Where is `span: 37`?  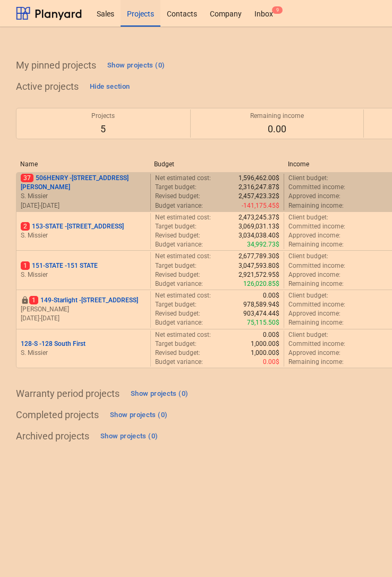 span: 37 is located at coordinates (27, 178).